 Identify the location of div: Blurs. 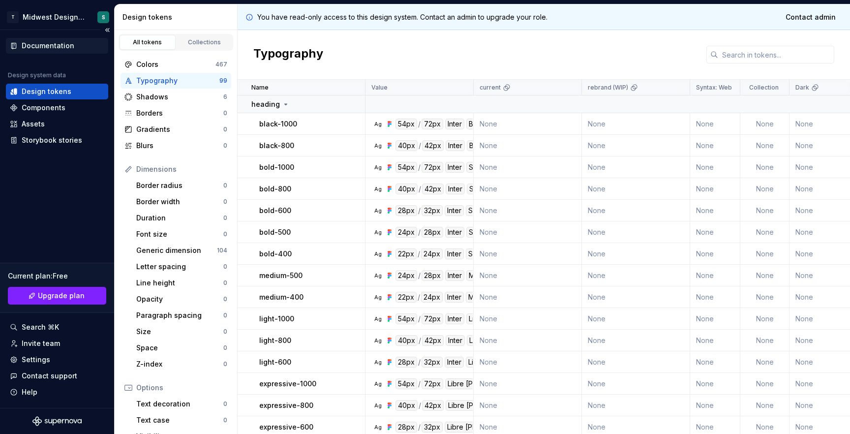
(180, 146).